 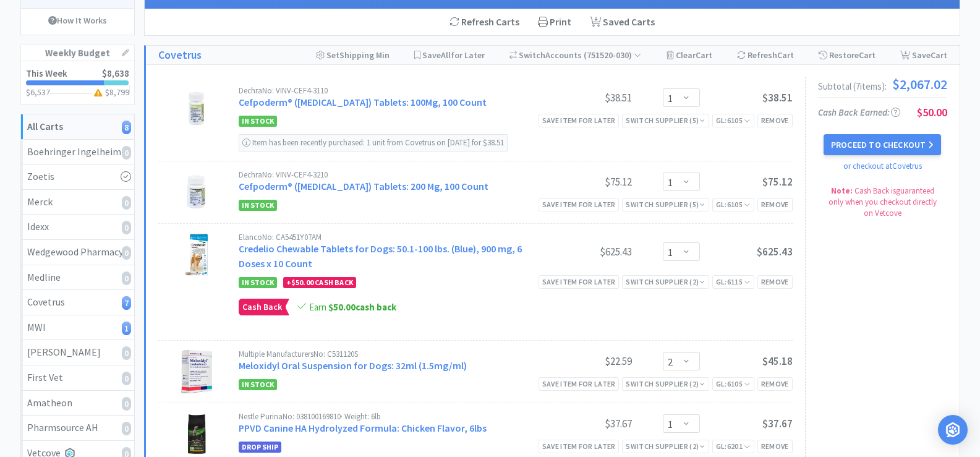 What do you see at coordinates (78, 327) in the screenshot?
I see `a: MWI1` at bounding box center [78, 327].